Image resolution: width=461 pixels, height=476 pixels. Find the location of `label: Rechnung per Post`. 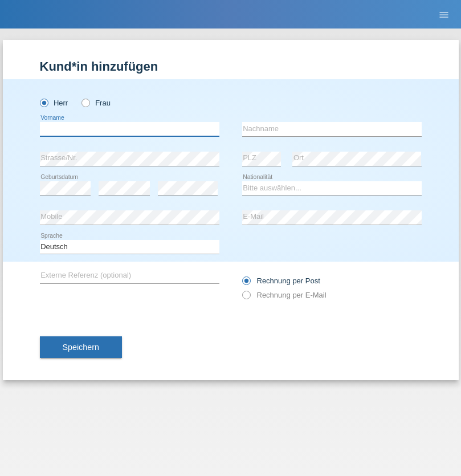

label: Rechnung per Post is located at coordinates (281, 280).